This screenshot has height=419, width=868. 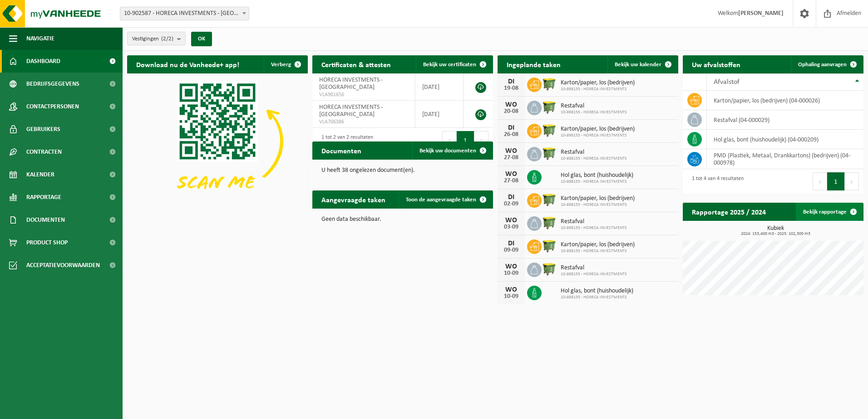 What do you see at coordinates (441, 199) in the screenshot?
I see `span: Toon de aangevraagde taken` at bounding box center [441, 199].